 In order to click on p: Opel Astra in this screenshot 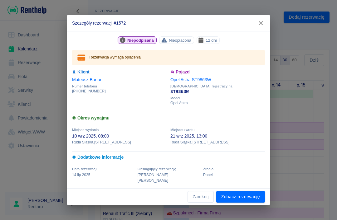, I will do `click(217, 103)`.